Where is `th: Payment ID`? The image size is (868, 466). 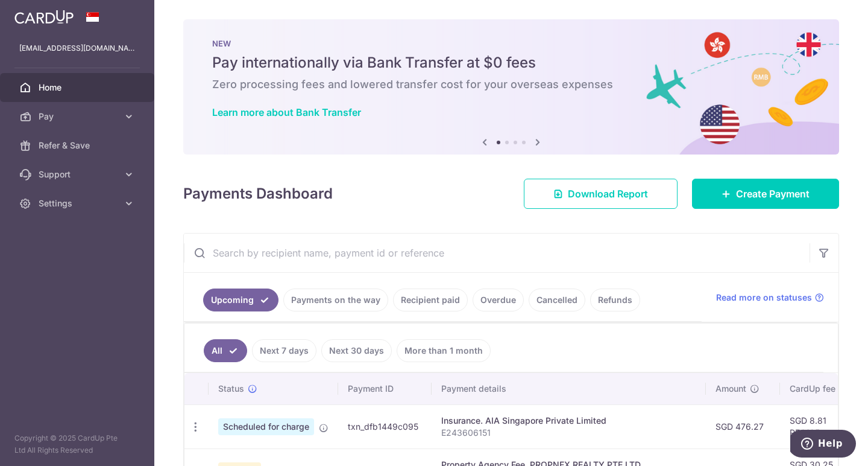
th: Payment ID is located at coordinates (385, 389).